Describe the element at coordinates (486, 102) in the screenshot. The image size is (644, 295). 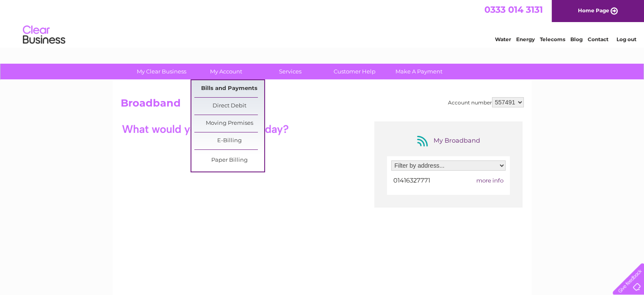
I see `div: Account number` at that location.